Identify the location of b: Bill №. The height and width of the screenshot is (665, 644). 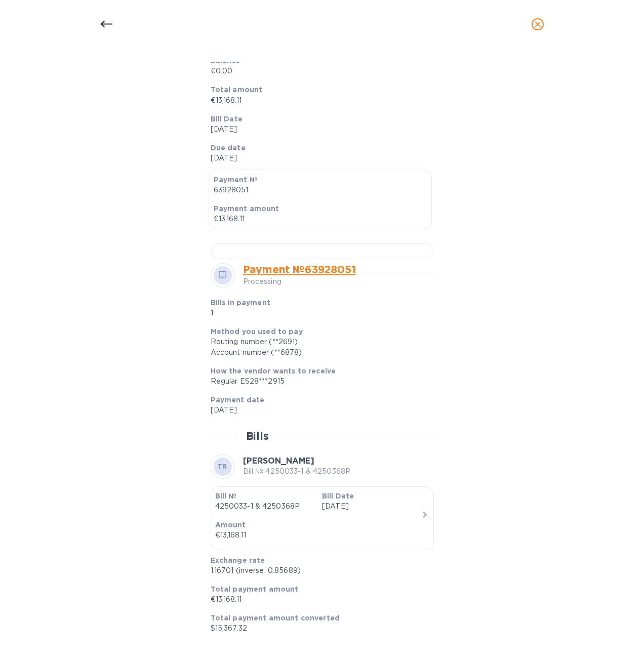
(226, 496).